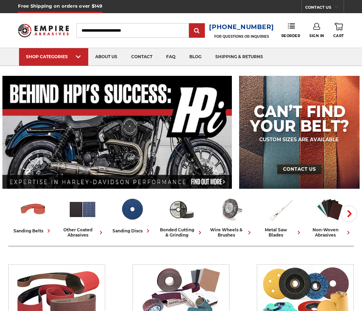 This screenshot has width=362, height=311. Describe the element at coordinates (132, 231) in the screenshot. I see `div: sanding discs` at that location.